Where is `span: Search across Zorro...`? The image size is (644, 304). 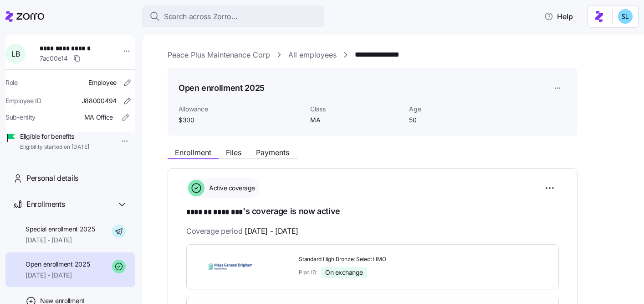 span: Search across Zorro... is located at coordinates (201, 16).